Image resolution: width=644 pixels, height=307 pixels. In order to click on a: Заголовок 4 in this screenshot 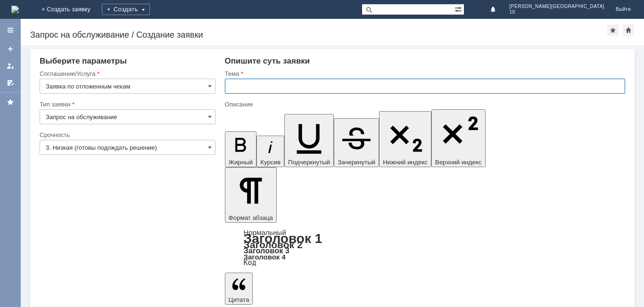, I will do `click(264, 257)`.